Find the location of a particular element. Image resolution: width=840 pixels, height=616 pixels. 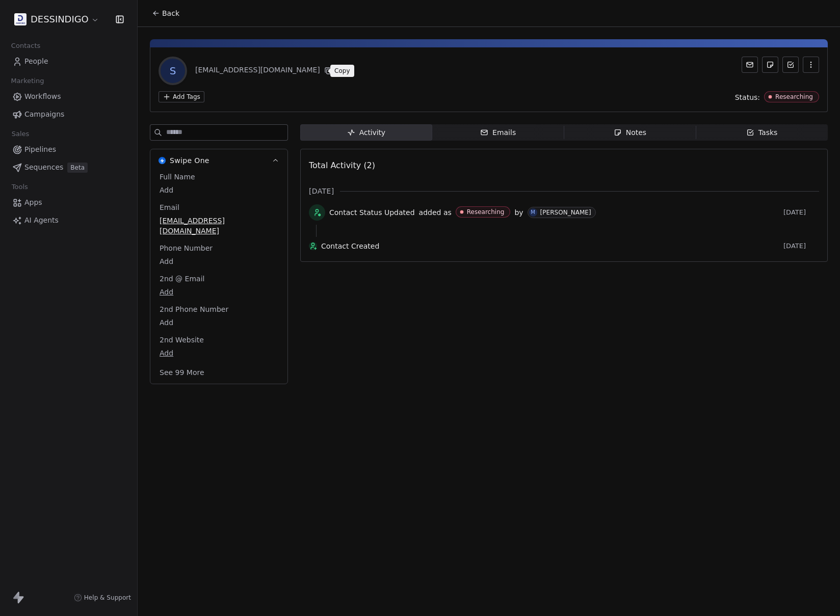

button: See 99 More is located at coordinates (182, 373).